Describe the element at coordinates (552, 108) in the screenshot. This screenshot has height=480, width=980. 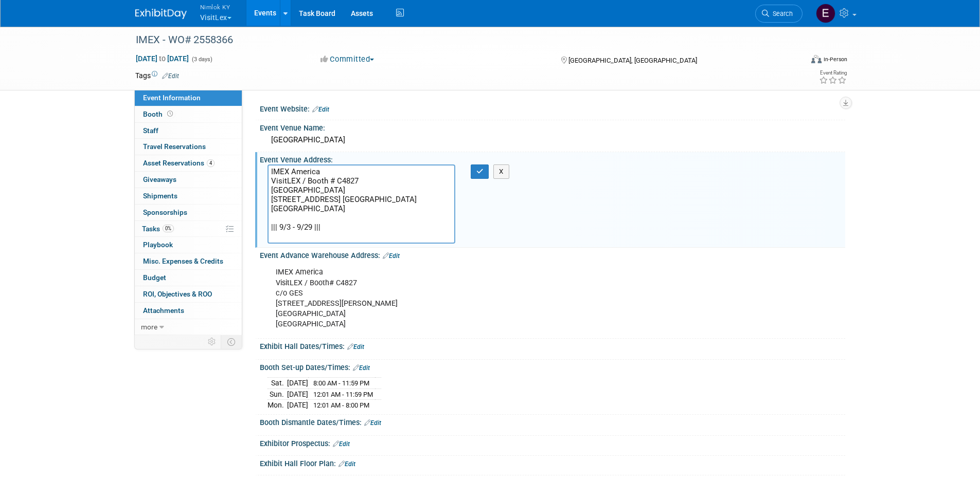
I see `div: Event Website:` at that location.